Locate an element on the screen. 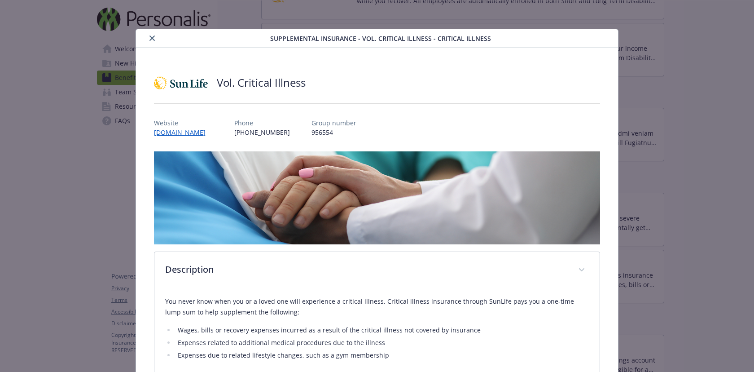 The height and width of the screenshot is (372, 754). span: Supplemental Insurance - Vol. Critical Illness - Critical Illness is located at coordinates (381, 38).